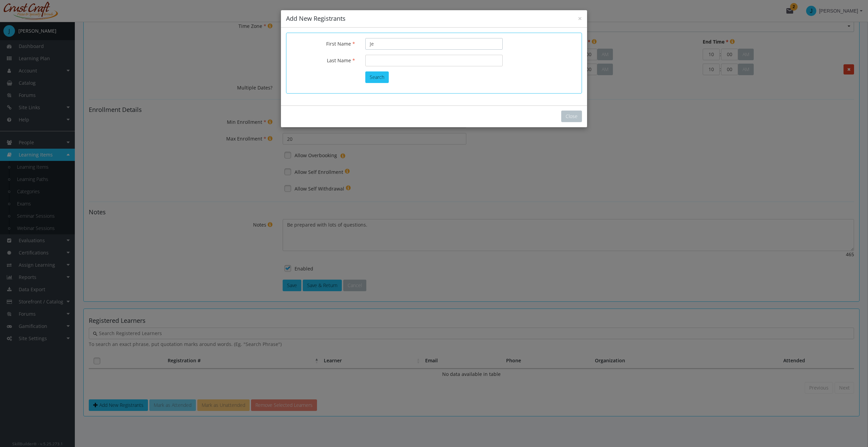 The width and height of the screenshot is (868, 447). Describe the element at coordinates (323, 59) in the screenshot. I see `label: Last Name` at that location.